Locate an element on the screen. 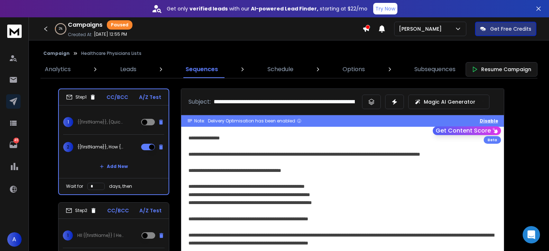 Image resolution: width=549 pixels, height=251 pixels. div: Delivery Optimisation has been enabled is located at coordinates (255, 121).